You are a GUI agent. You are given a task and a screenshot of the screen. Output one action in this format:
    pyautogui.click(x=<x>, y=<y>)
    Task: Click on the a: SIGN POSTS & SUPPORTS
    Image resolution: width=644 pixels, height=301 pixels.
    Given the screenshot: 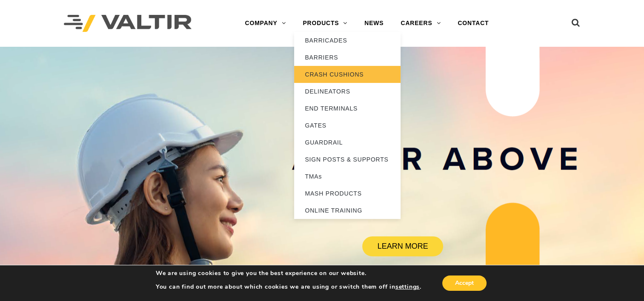 What is the action you would take?
    pyautogui.click(x=347, y=160)
    